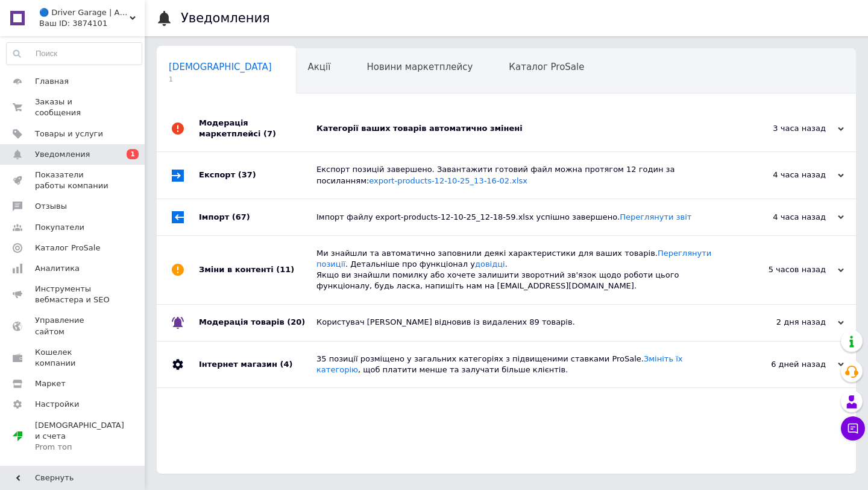  I want to click on span: (67), so click(241, 217).